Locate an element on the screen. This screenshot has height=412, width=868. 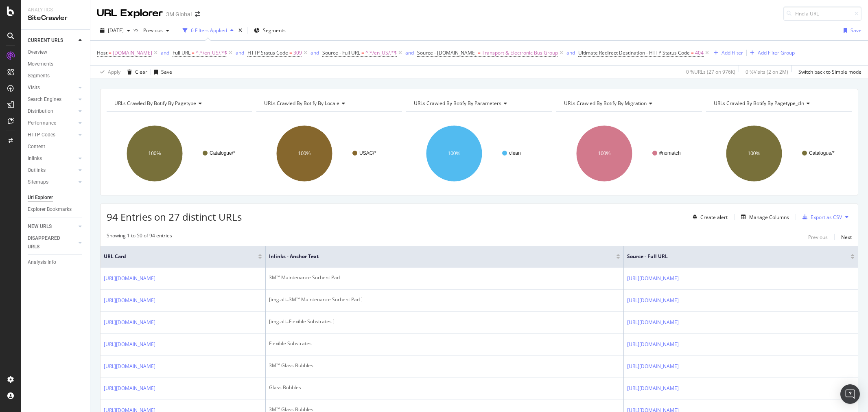
div: NEW URLS is located at coordinates (39, 226).